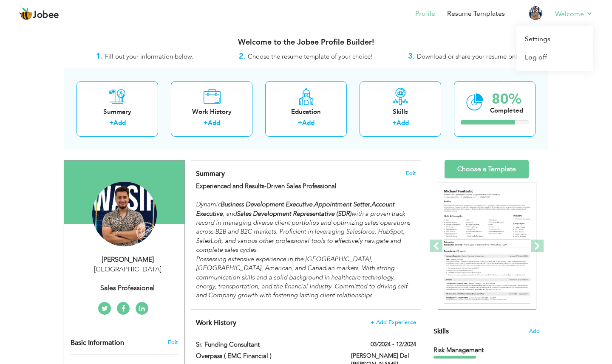 This screenshot has width=612, height=364. Describe the element at coordinates (242, 56) in the screenshot. I see `strong: 2.` at that location.